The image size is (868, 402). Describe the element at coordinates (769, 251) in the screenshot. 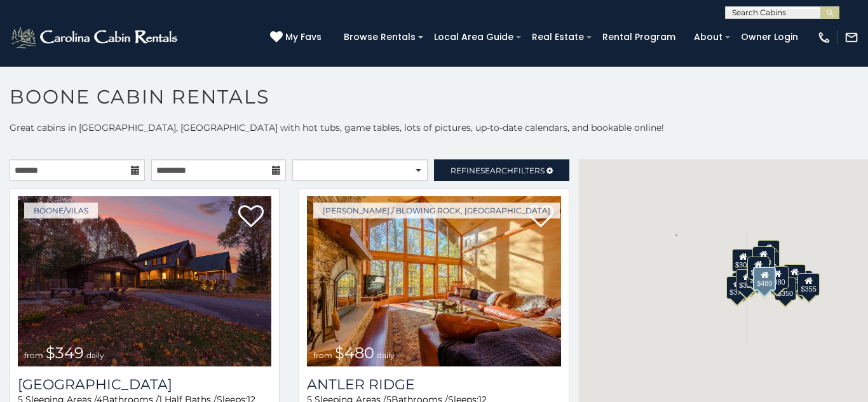

I see `div: $525` at that location.